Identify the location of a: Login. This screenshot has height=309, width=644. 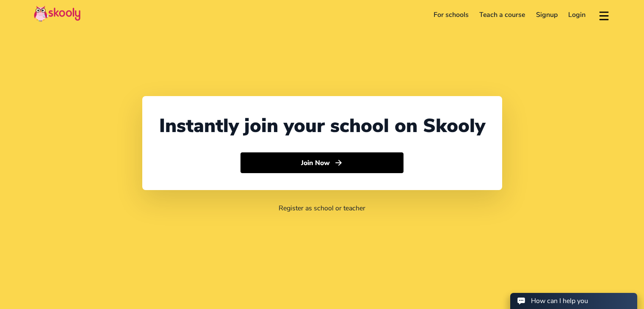
(577, 15).